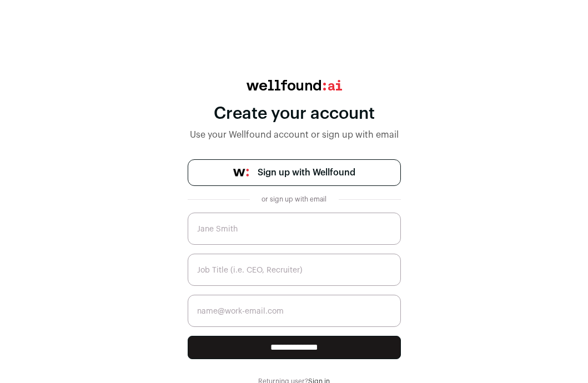 This screenshot has width=588, height=383. I want to click on img: wellfound-symbol-flush-black-fb3c872781a75f747ccb3a119075da62bfe97bd399995f84a933054e44a575c4.png, so click(241, 173).